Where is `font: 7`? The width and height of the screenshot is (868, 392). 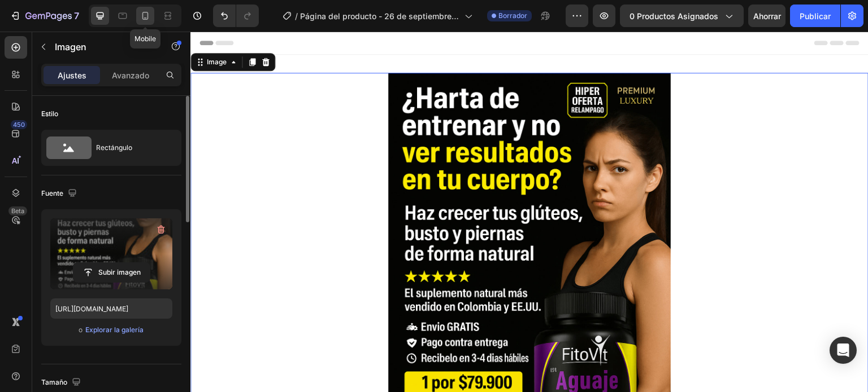
font: 7 is located at coordinates (76, 16).